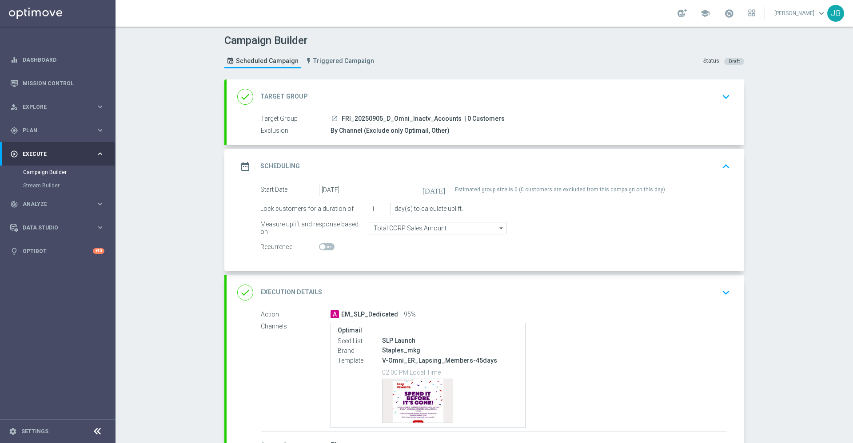 The height and width of the screenshot is (443, 853). Describe the element at coordinates (53, 131) in the screenshot. I see `div: Plan` at that location.